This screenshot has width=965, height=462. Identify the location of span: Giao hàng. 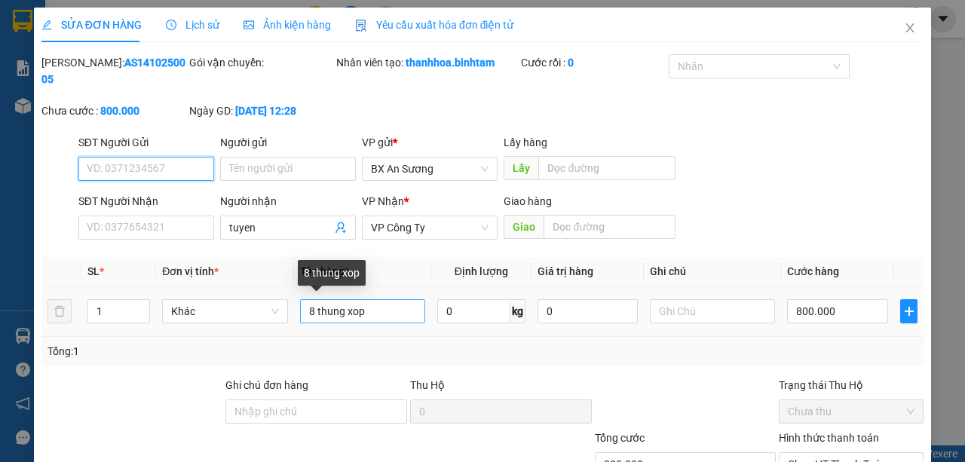
(528, 201).